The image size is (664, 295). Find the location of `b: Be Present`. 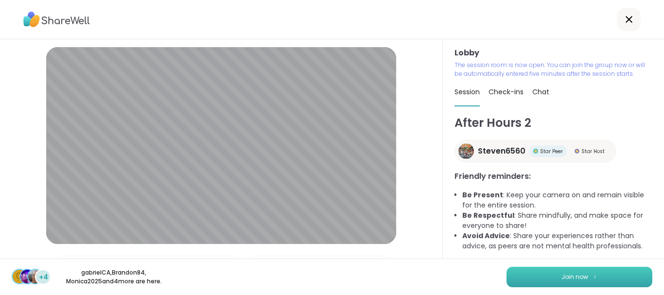

b: Be Present is located at coordinates (483, 195).